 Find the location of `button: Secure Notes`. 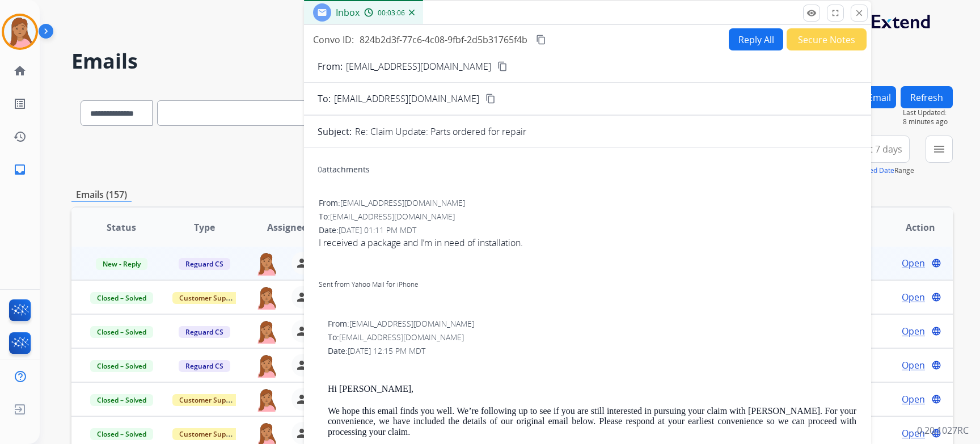

button: Secure Notes is located at coordinates (826, 39).